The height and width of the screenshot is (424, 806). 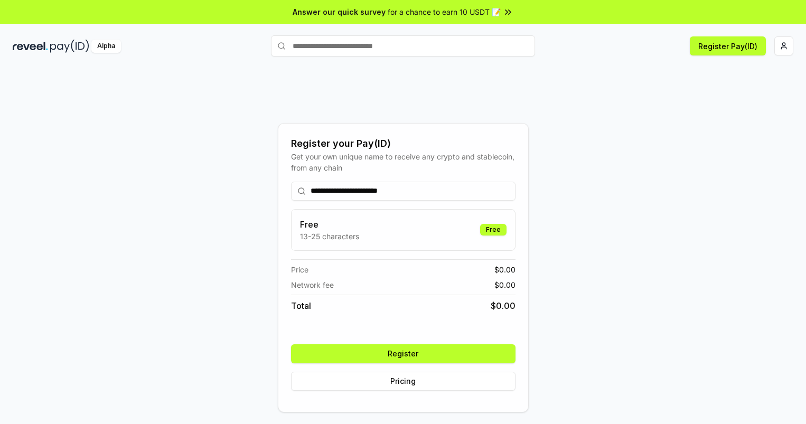 I want to click on div: Free, so click(x=493, y=230).